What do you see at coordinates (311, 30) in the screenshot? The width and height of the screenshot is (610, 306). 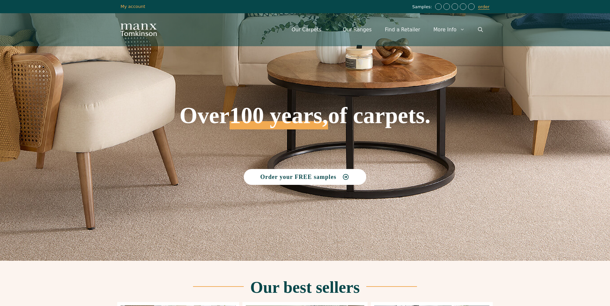 I see `a: Our Carpets` at bounding box center [311, 30].